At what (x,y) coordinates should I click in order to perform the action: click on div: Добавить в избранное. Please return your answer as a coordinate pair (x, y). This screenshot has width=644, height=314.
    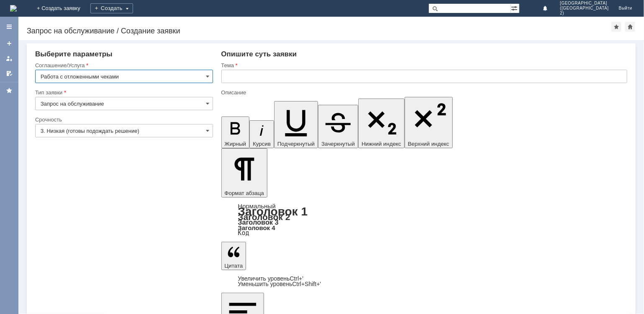
    Looking at the image, I should click on (616, 27).